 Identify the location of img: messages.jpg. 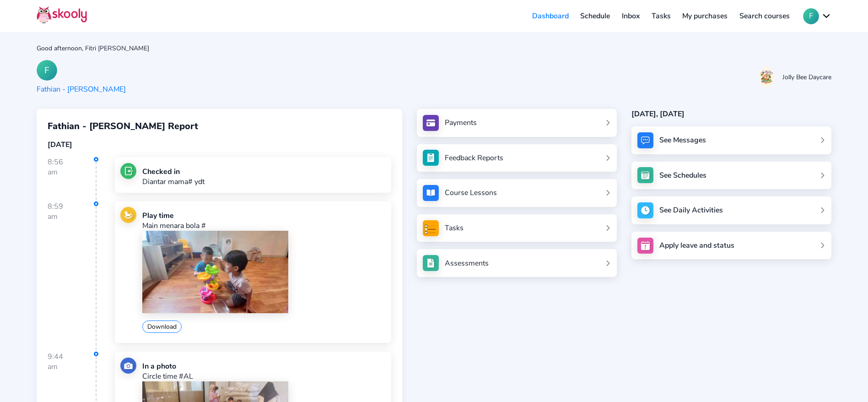
(645, 140).